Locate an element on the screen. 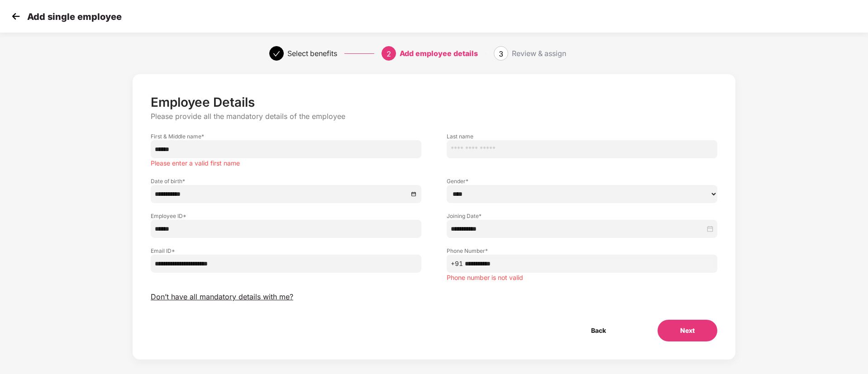 The image size is (868, 374). label: Date of birth is located at coordinates (286, 181).